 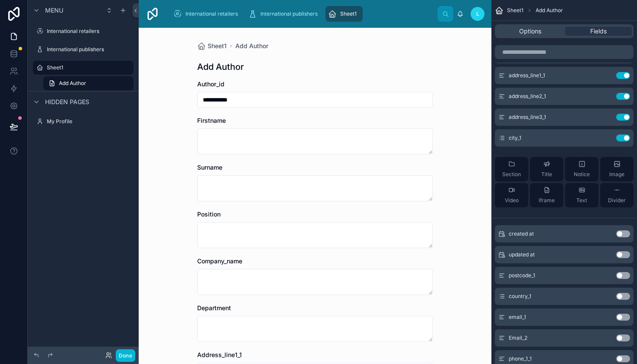 I want to click on span: created at, so click(x=522, y=233).